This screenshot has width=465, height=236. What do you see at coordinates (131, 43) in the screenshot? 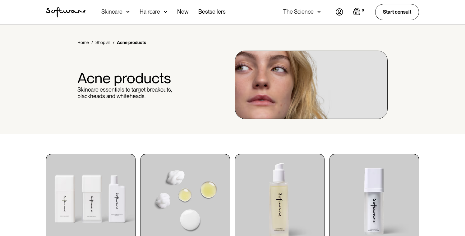
I see `div: Acne products` at bounding box center [131, 43].